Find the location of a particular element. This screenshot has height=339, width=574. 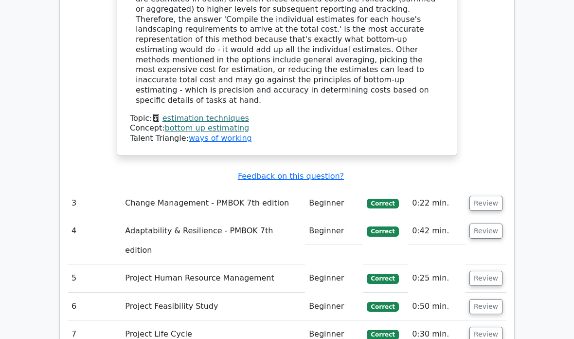

td: 4 is located at coordinates (94, 240).